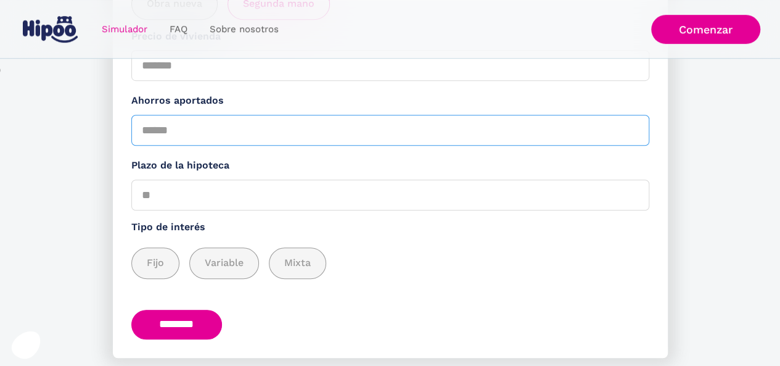 The width and height of the screenshot is (780, 366). Describe the element at coordinates (705, 29) in the screenshot. I see `a: Comenzar` at that location.